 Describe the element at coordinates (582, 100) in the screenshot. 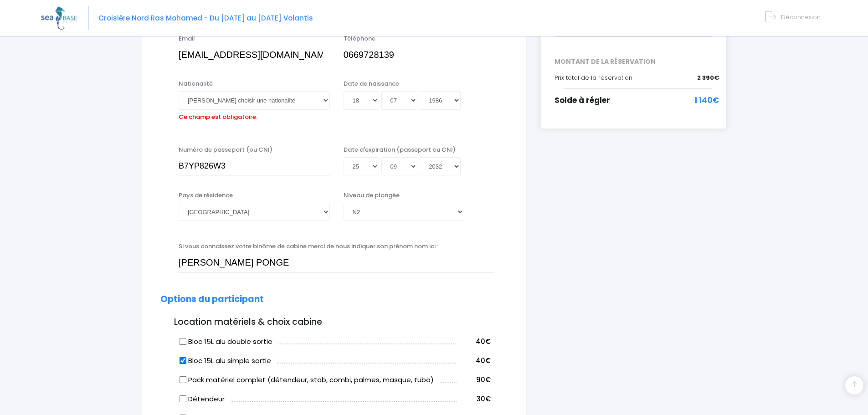

I see `span: Solde à régler` at that location.